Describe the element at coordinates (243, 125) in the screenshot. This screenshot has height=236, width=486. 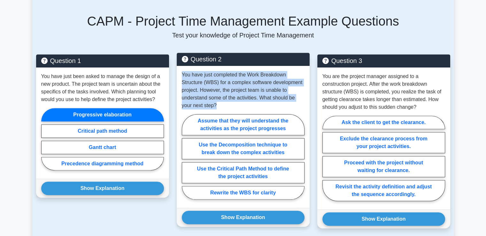
I see `label: Assume that they will understand the activities as the project progresses` at that location.